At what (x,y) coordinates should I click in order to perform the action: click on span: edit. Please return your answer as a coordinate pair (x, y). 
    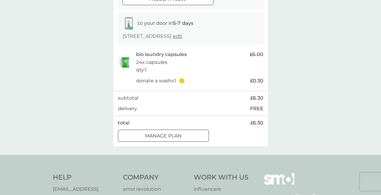
    Looking at the image, I should click on (178, 36).